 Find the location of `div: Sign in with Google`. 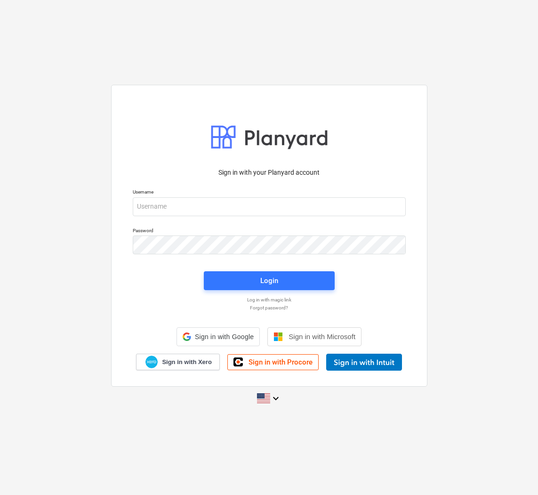

div: Sign in with Google is located at coordinates (218, 337).